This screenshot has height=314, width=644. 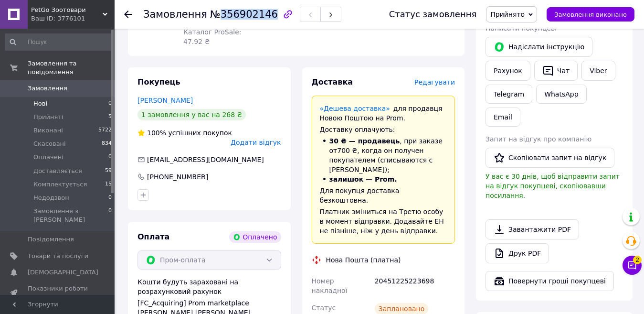 I want to click on input: Пошук, so click(x=58, y=42).